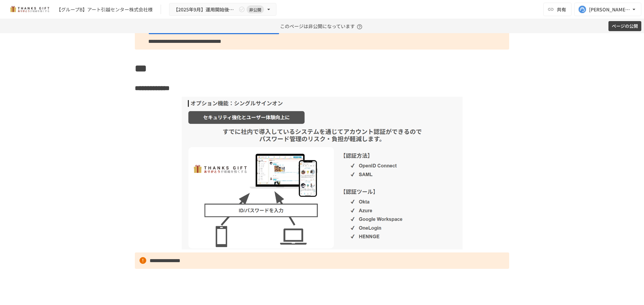  What do you see at coordinates (105, 10) in the screenshot?
I see `div: 【グループB】アート引越センター株式会社様` at bounding box center [105, 10].